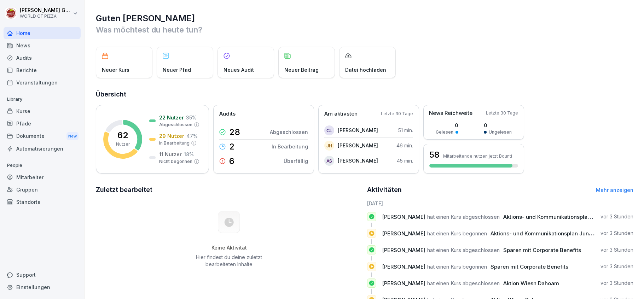 The image size is (644, 299). Describe the element at coordinates (177, 69) in the screenshot. I see `p: Neuer Pfad` at that location.